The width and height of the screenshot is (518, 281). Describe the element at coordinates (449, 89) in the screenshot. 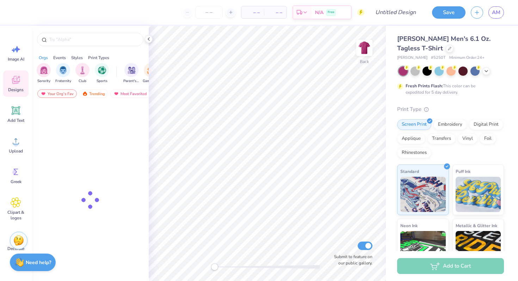

I see `div: This color can be expedited for 5 day delivery.` at that location.